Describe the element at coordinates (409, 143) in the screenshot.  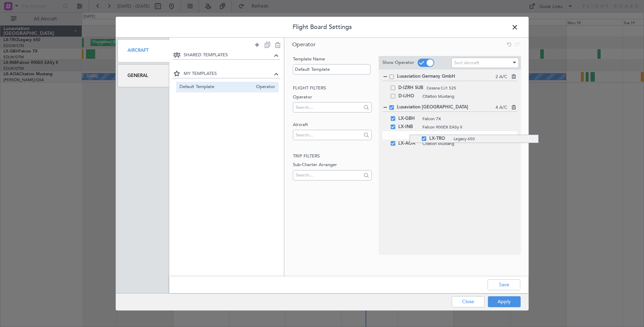
I see `span: LX-AOA` at that location.